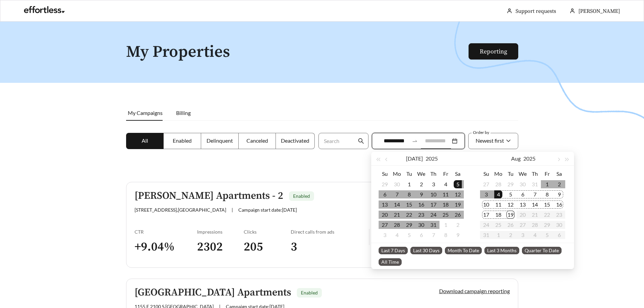 This screenshot has width=644, height=308. What do you see at coordinates (433, 235) in the screenshot?
I see `td: 2025-08-07` at bounding box center [433, 235].